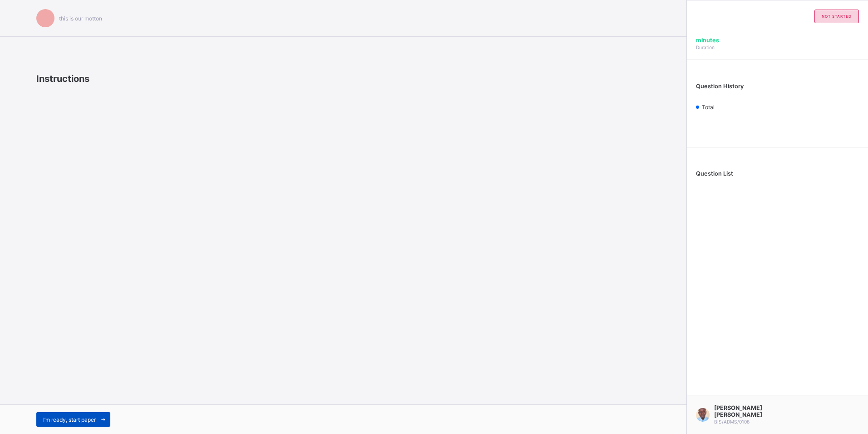 The width and height of the screenshot is (868, 434). I want to click on span: BIS/ADMS/0108, so click(732, 421).